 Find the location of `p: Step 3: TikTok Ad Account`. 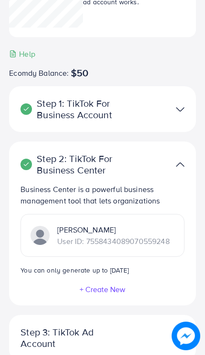

p: Step 3: TikTok Ad Account is located at coordinates (73, 338).